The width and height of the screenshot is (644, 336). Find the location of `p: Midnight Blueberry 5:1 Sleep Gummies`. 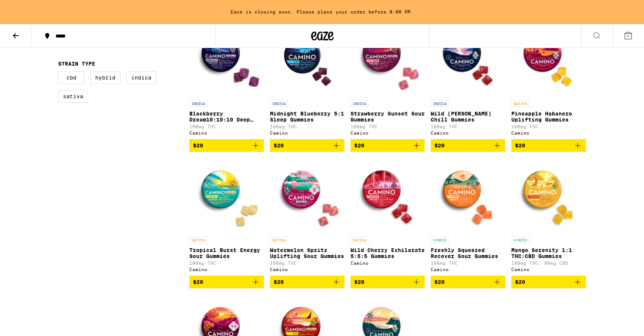

p: Midnight Blueberry 5:1 Sleep Gummies is located at coordinates (307, 117).